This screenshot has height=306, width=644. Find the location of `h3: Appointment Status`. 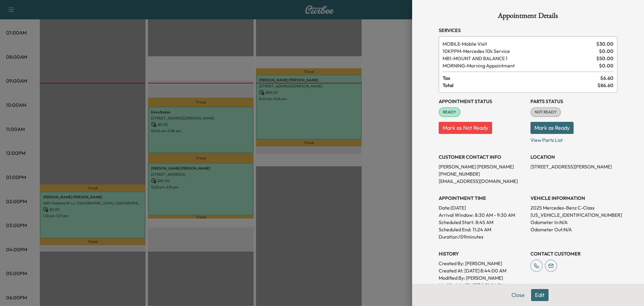

h3: Appointment Status is located at coordinates (482, 101).